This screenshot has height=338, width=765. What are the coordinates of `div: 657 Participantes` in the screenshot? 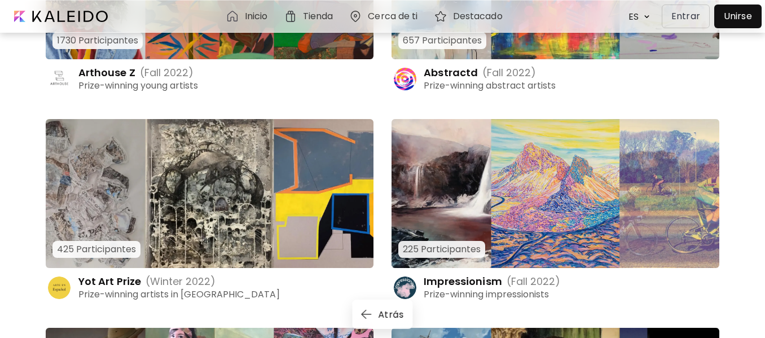 It's located at (442, 41).